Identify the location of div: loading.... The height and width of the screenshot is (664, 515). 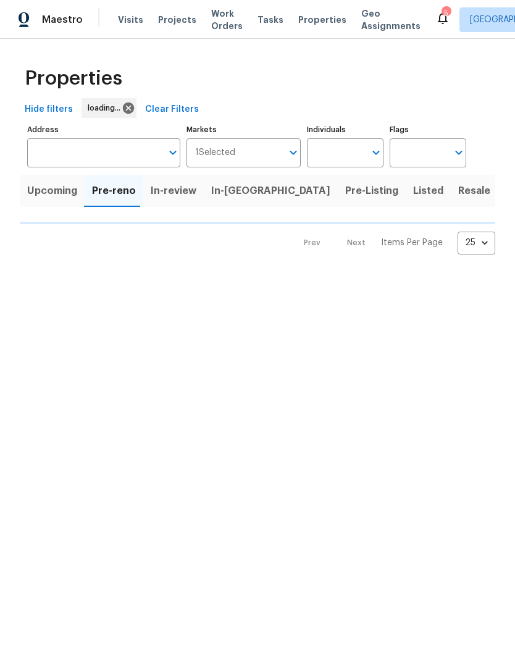
(109, 108).